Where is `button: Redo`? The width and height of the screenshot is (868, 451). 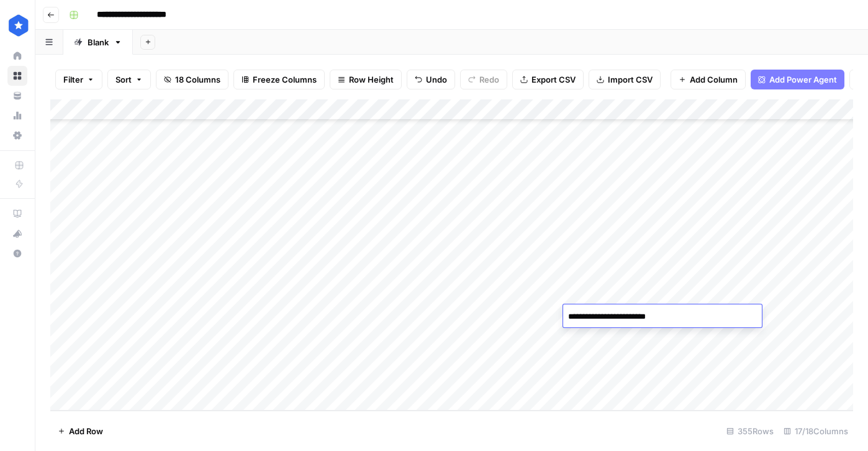 button: Redo is located at coordinates (484, 80).